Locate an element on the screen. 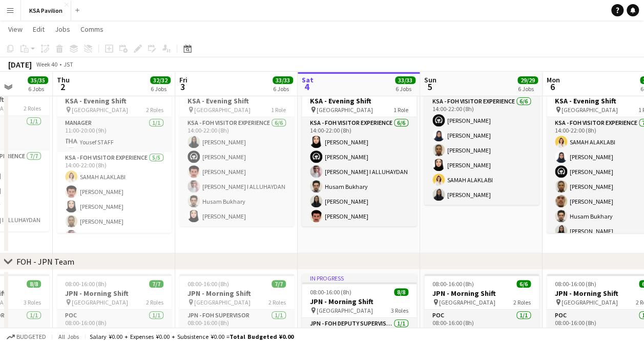 Image resolution: width=644 pixels, height=345 pixels. span: 35/35 is located at coordinates (38, 80).